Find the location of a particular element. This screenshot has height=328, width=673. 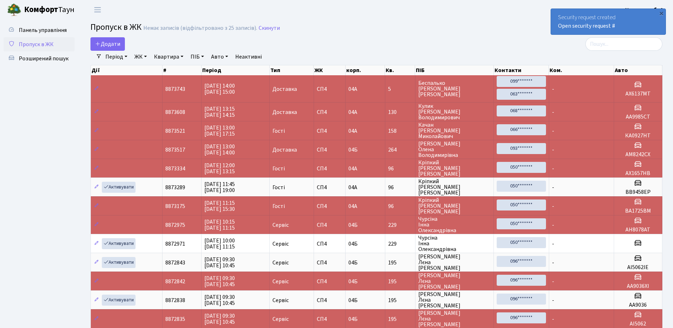

h5: АХ6137МТ is located at coordinates (638, 94).